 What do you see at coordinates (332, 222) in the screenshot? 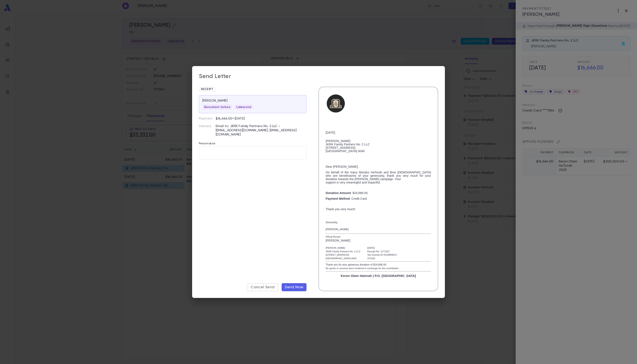
I see `span: Sincerely,` at bounding box center [332, 222].